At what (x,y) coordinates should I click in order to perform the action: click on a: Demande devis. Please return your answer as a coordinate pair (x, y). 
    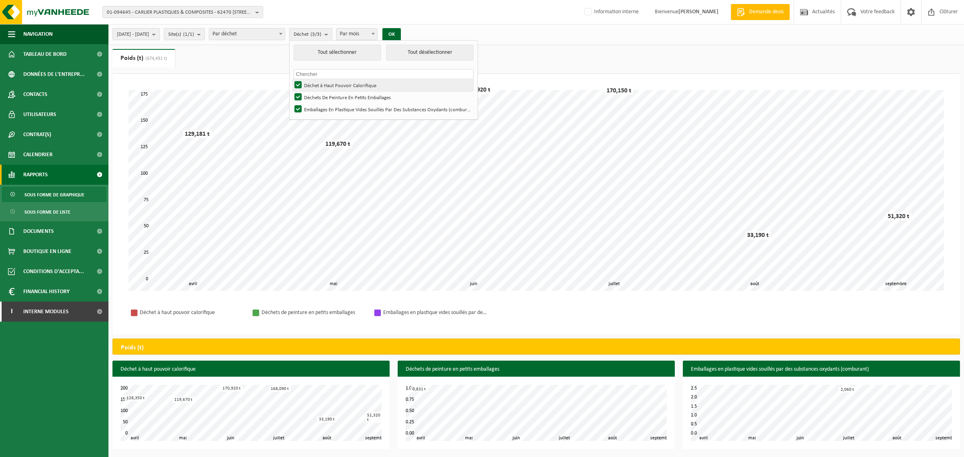
    Looking at the image, I should click on (760, 12).